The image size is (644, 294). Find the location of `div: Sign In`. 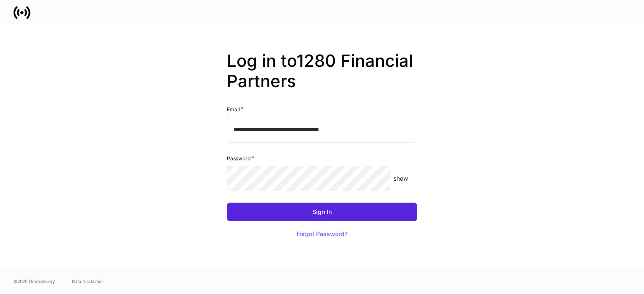

div: Sign In is located at coordinates (322, 212).